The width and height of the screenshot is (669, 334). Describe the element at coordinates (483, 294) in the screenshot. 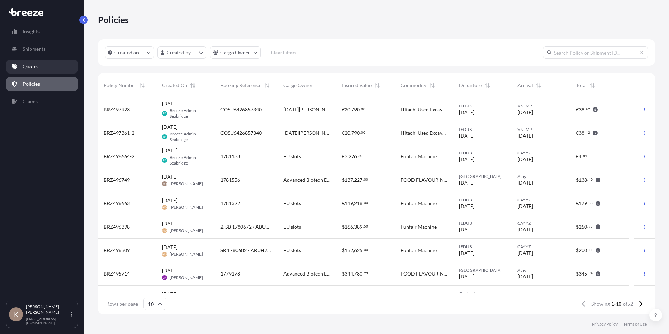

I see `span: Colchester` at that location.